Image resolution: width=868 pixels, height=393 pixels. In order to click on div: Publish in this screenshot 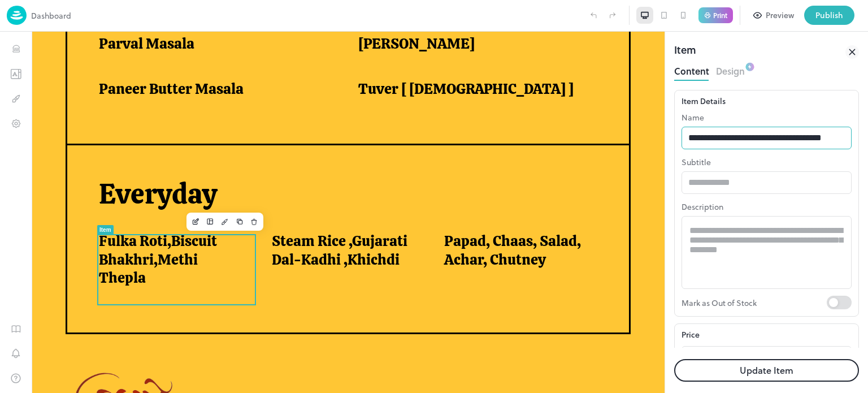, I will do `click(829, 15)`.